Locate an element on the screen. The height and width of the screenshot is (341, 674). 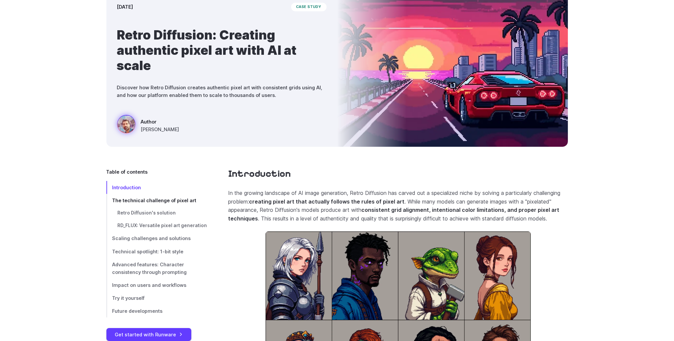
a: a red sports car on a futuristic highway with a sunset and city skyline in the background, styled... is located at coordinates (148, 125).